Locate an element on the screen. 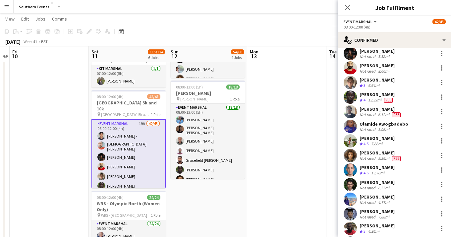 This screenshot has width=451, height=237. a: View is located at coordinates (10, 19).